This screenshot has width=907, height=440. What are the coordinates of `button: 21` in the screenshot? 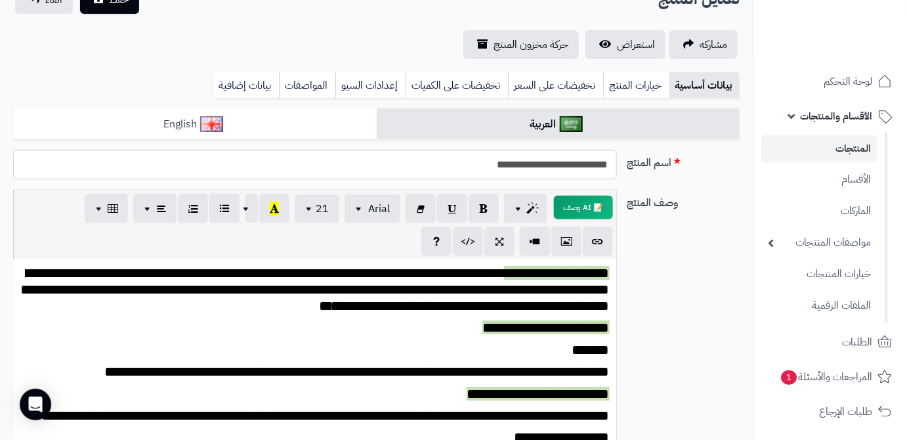 It's located at (317, 209).